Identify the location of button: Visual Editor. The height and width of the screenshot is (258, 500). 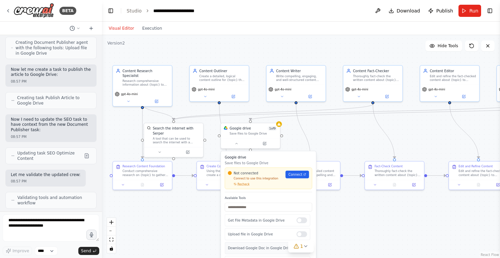
(121, 28).